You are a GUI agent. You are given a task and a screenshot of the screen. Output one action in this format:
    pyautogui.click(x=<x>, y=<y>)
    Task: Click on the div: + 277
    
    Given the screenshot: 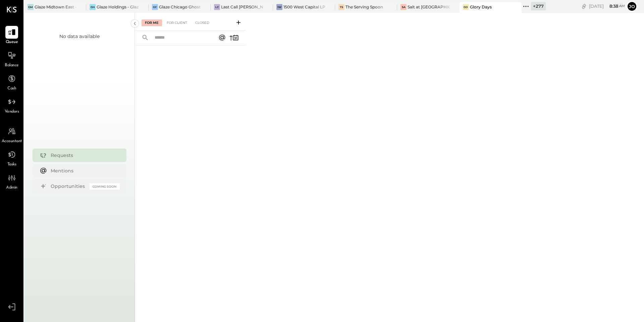 What is the action you would take?
    pyautogui.click(x=538, y=6)
    